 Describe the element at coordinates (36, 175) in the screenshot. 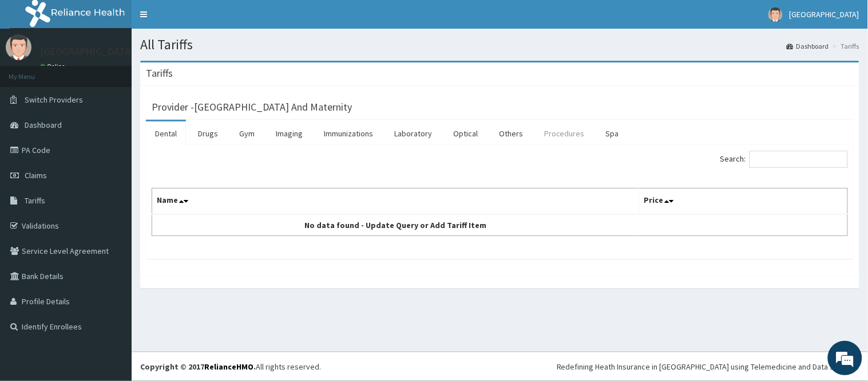

I see `span: Claims` at that location.